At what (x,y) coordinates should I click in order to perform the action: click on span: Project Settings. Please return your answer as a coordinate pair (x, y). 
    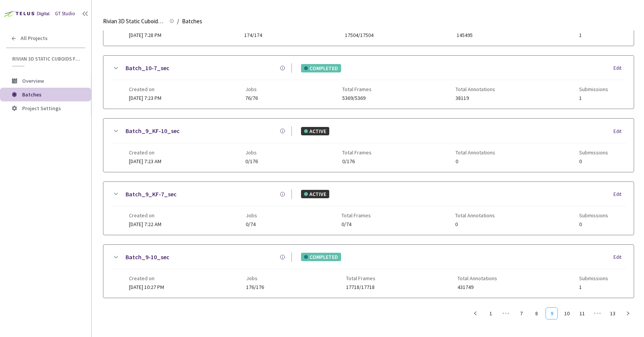
    Looking at the image, I should click on (41, 108).